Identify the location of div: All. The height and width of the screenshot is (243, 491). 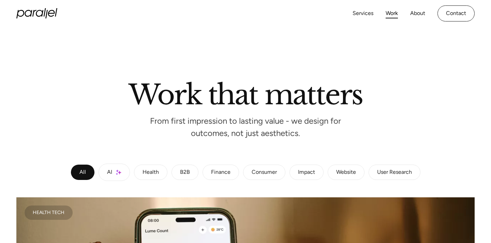
(82, 172).